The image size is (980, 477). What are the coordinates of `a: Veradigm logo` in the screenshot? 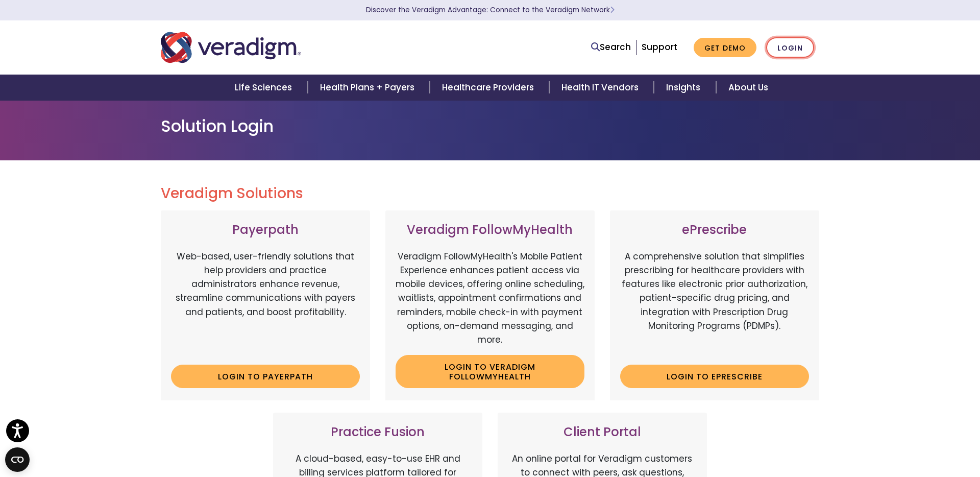 It's located at (230, 47).